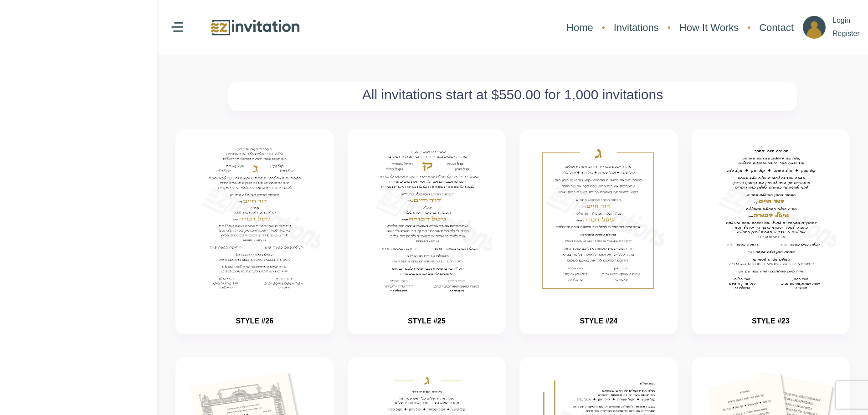 The height and width of the screenshot is (415, 868). What do you see at coordinates (777, 27) in the screenshot?
I see `a: Contact` at bounding box center [777, 27].